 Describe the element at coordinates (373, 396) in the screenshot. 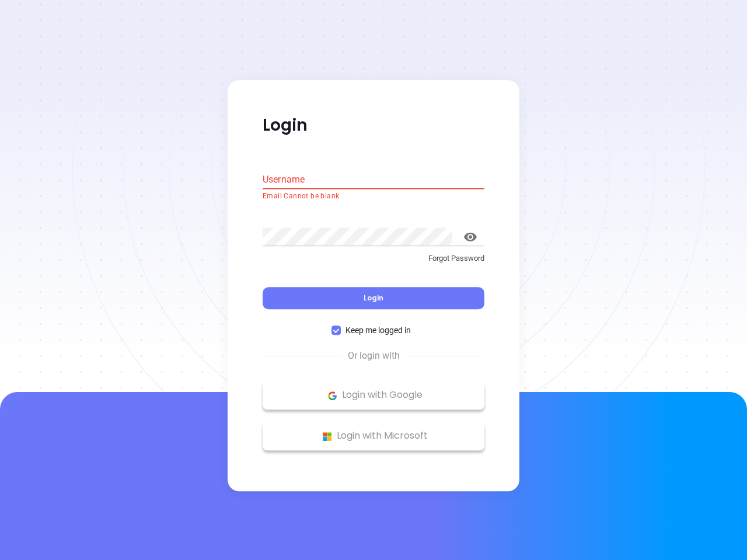

I see `button: Google Logo Login with Google` at that location.